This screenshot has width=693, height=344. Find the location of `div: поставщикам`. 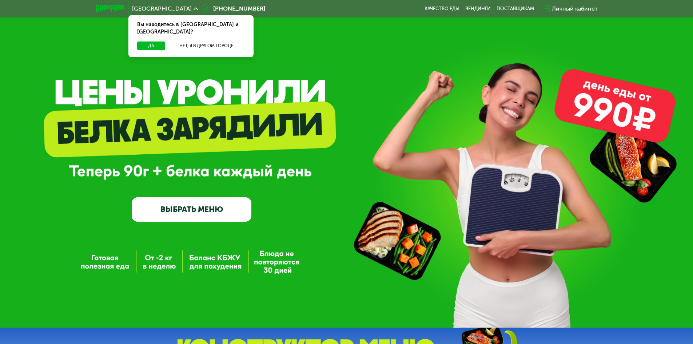

div: поставщикам is located at coordinates (515, 9).